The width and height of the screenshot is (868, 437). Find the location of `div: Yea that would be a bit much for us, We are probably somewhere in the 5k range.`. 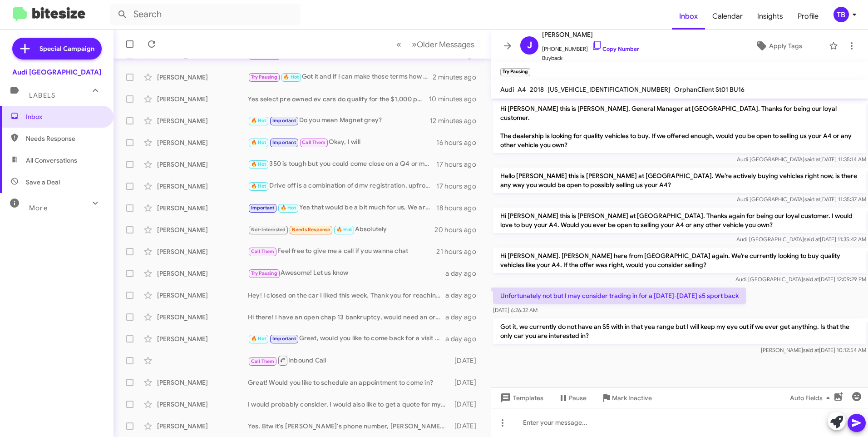

div: Yea that would be a bit much for us, We are probably somewhere in the 5k range. is located at coordinates (342, 207).